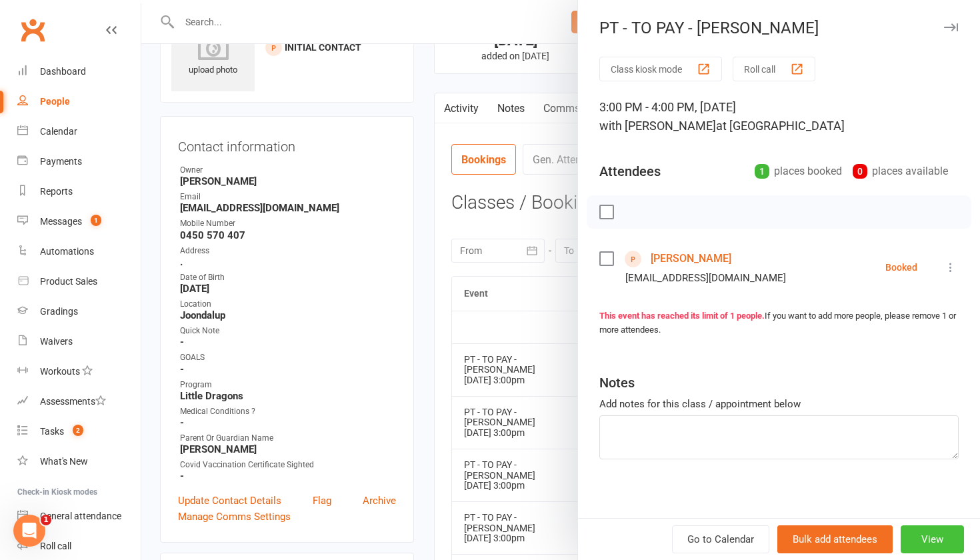  Describe the element at coordinates (778, 323) in the screenshot. I see `div: If you want to add more people, please remove 1 or more attendees.` at that location.